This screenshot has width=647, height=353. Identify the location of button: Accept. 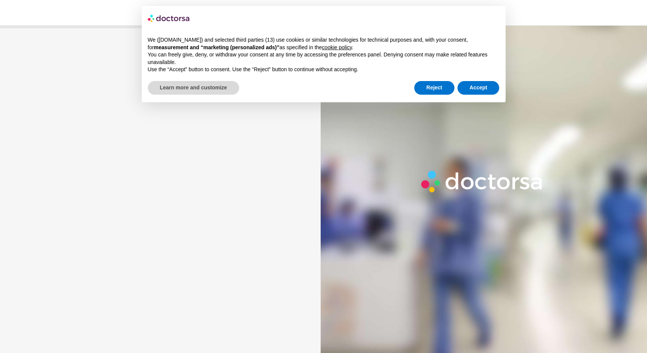
(478, 88).